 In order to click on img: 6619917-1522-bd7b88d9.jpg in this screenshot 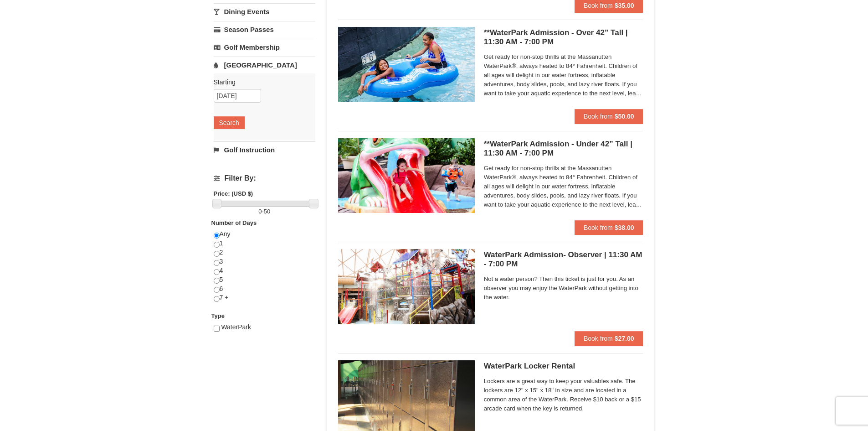, I will do `click(407, 286)`.